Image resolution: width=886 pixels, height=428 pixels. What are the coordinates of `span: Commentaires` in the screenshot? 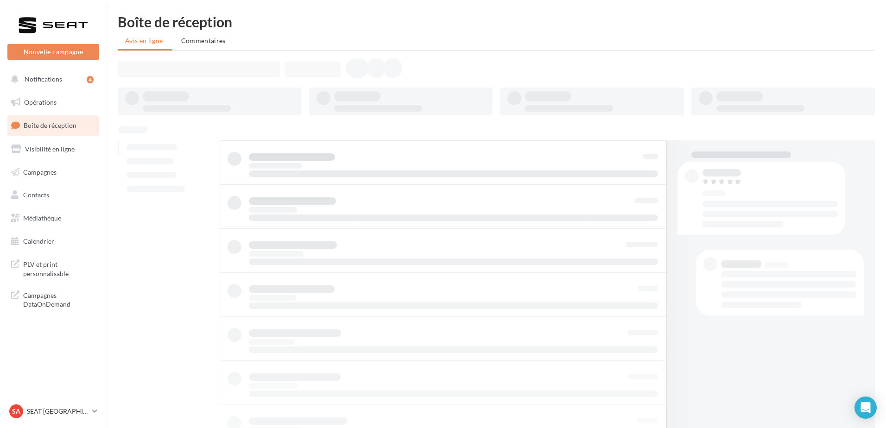 It's located at (203, 40).